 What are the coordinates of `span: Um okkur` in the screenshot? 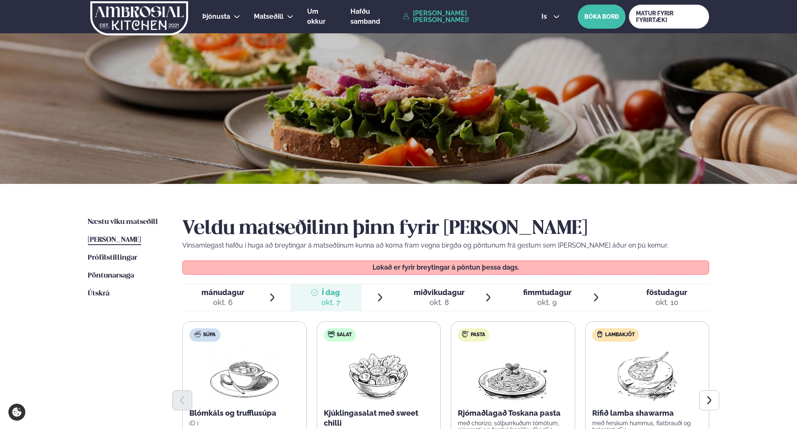 It's located at (316, 16).